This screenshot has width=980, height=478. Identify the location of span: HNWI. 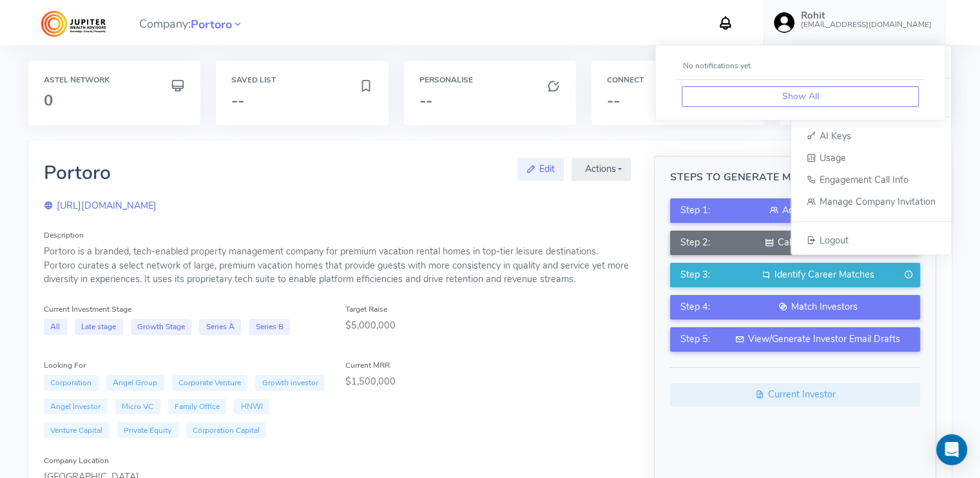
(251, 406).